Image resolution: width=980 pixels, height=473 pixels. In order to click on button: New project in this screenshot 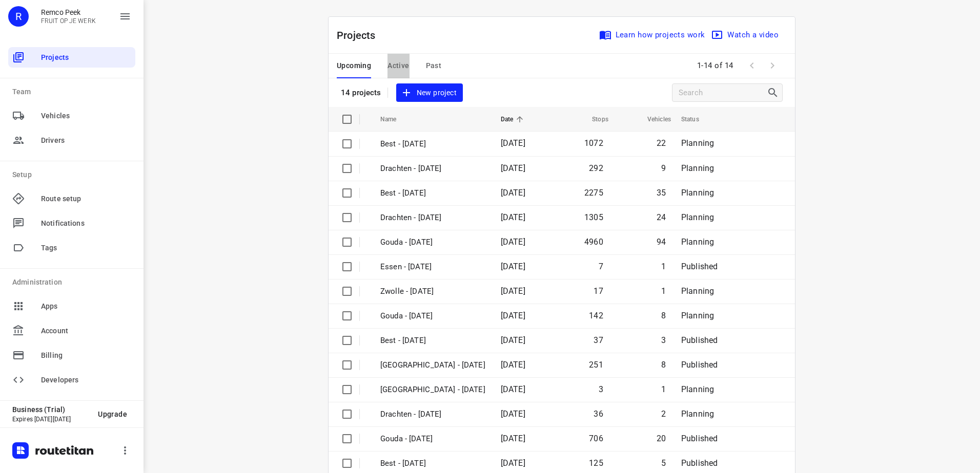, I will do `click(430, 93)`.